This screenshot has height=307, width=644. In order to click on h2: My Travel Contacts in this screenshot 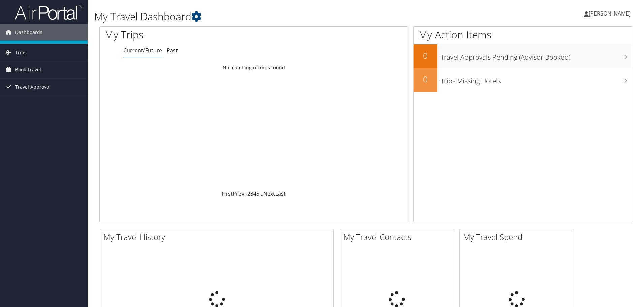, I will do `click(399, 237)`.